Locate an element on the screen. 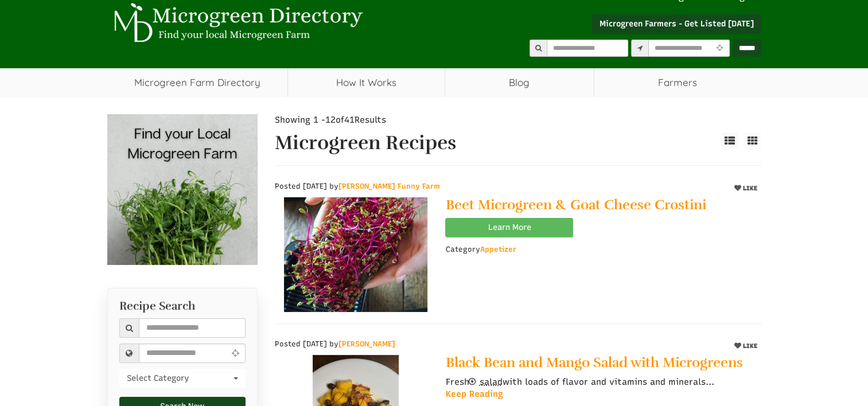 The width and height of the screenshot is (868, 406). img: Beet Microgreen & Goat Cheese Crostini is located at coordinates (356, 254).